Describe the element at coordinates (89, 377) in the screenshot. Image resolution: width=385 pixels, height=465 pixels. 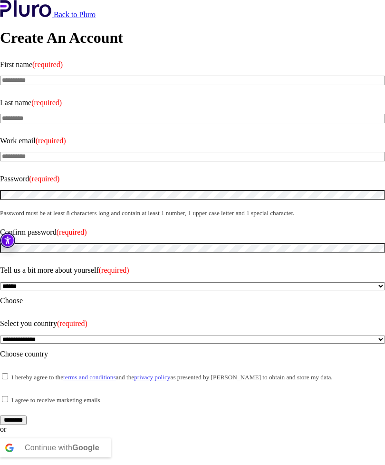
I see `a: terms and conditions` at that location.